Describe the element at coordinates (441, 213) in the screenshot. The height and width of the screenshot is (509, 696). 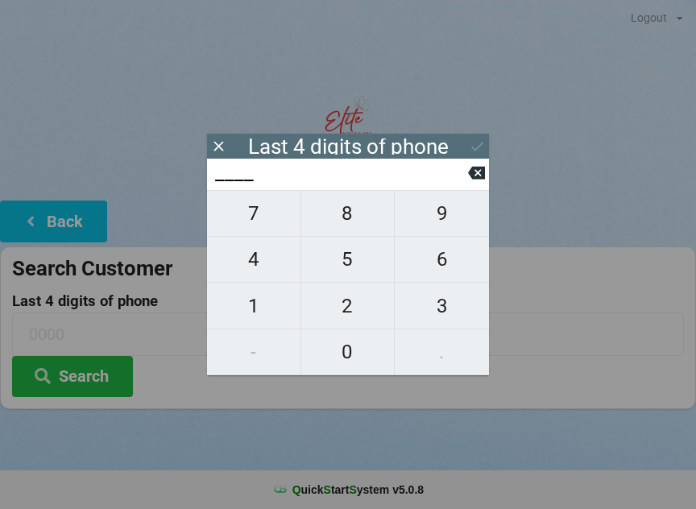
I see `button: 9` at that location.